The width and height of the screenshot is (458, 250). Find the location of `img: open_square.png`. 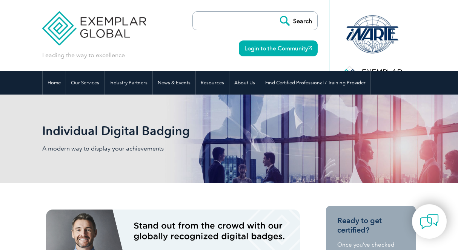

img: open_square.png is located at coordinates (310, 48).